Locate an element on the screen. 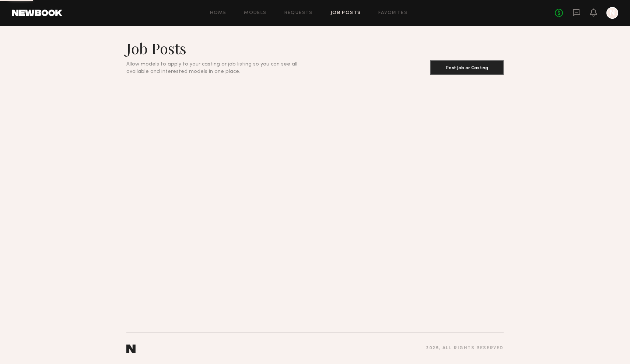  a: N is located at coordinates (612, 13).